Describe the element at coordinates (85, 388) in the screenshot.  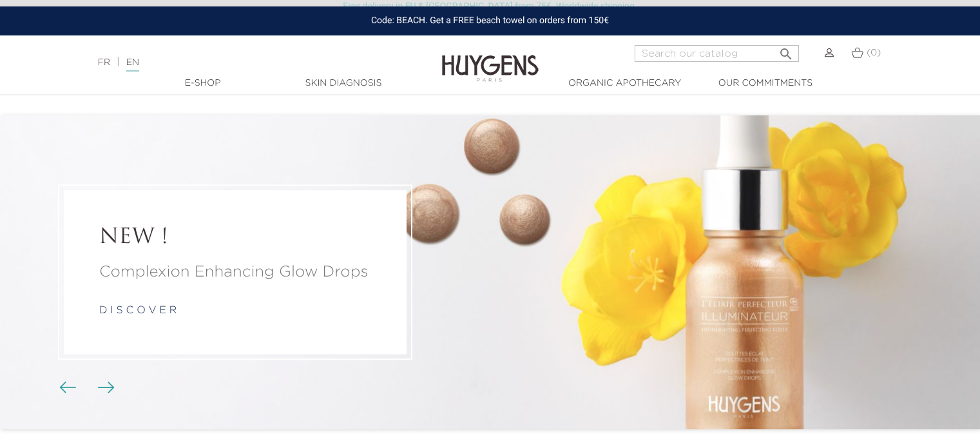
I see `div: Carousel buttons` at that location.